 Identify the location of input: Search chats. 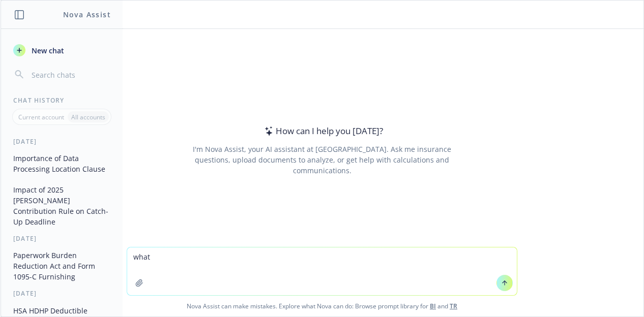
(69, 75).